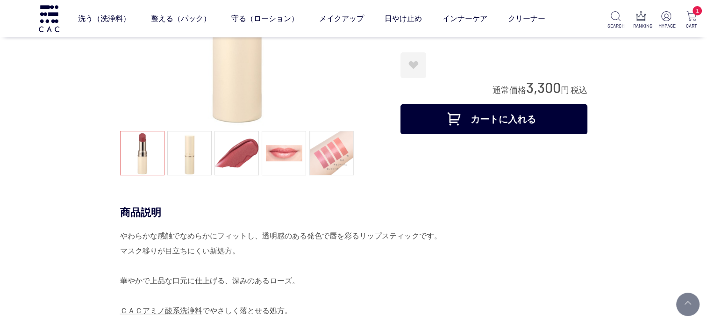 This screenshot has height=331, width=707. Describe the element at coordinates (354, 212) in the screenshot. I see `div: 商品説明` at that location.